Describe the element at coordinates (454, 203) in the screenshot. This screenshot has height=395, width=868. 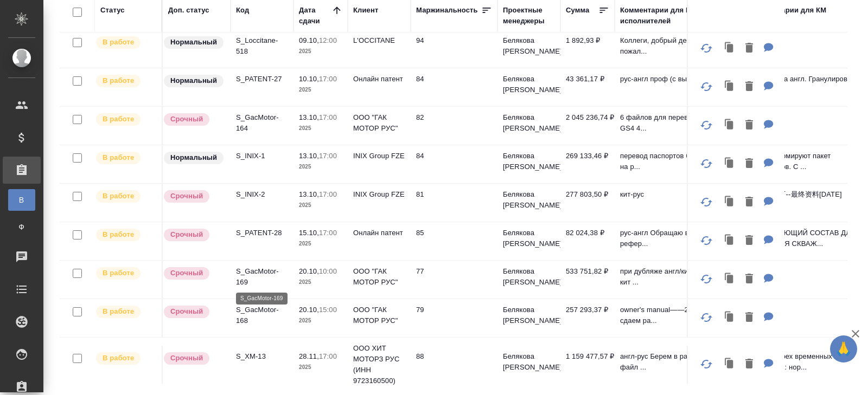
I see `td: 81` at that location.